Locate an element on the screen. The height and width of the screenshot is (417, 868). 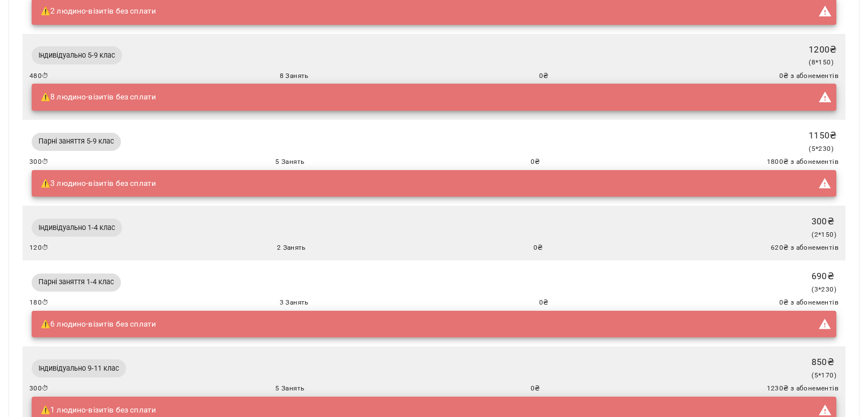
div: ⚠️ 6 людино-візитів без сплати is located at coordinates (99, 324).